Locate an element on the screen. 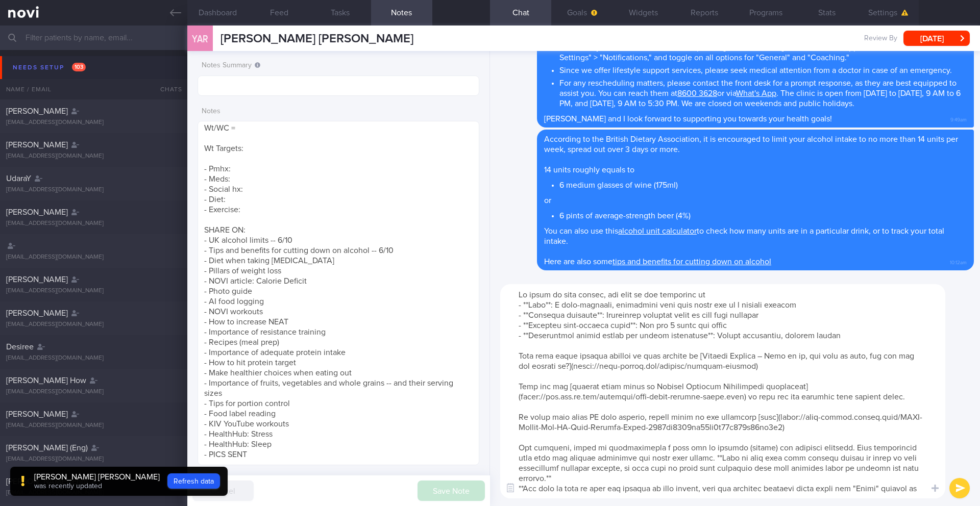 Image resolution: width=980 pixels, height=506 pixels. span: was recently updated is located at coordinates (68, 486).